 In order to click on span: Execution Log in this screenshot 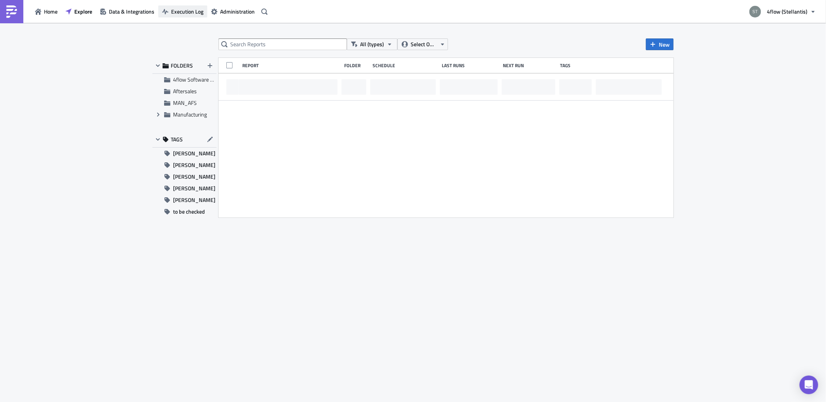, I will do `click(187, 11)`.